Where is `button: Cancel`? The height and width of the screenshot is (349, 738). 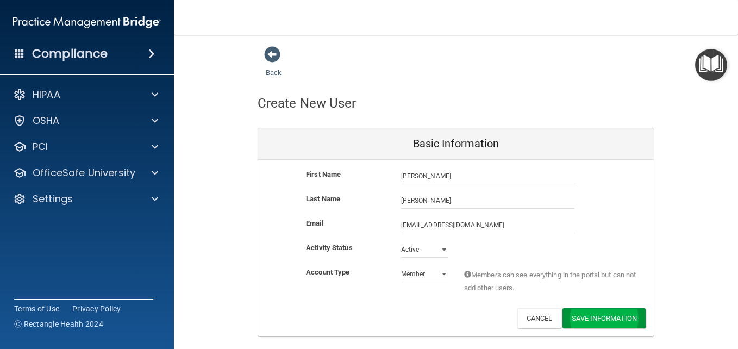 button: Cancel is located at coordinates (539, 318).